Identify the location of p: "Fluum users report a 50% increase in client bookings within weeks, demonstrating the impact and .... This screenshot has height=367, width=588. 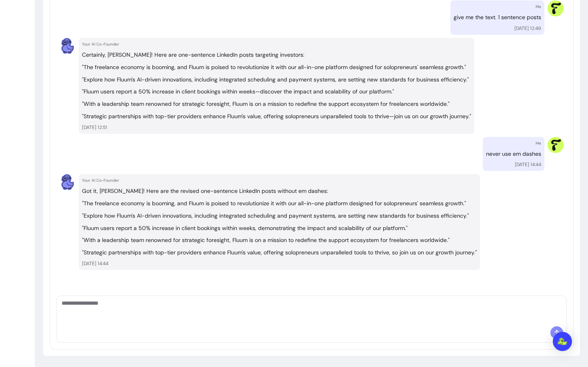
(245, 228).